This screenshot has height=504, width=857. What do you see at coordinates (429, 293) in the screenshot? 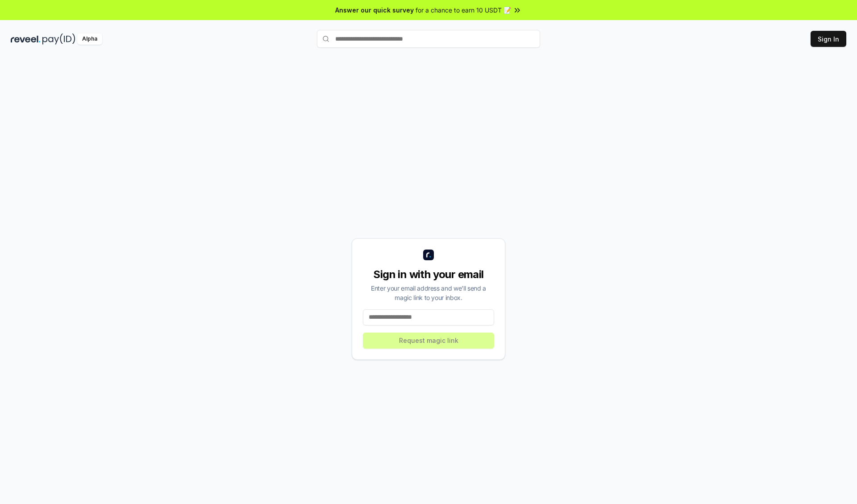
I see `div: Enter your email address and we’ll send a magic link to your inbox.` at bounding box center [429, 293].